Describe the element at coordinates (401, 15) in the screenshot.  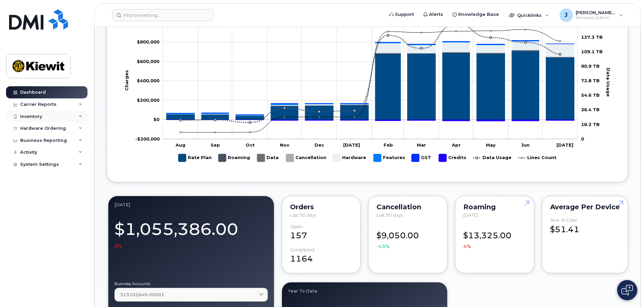
I see `a: Support` at that location.